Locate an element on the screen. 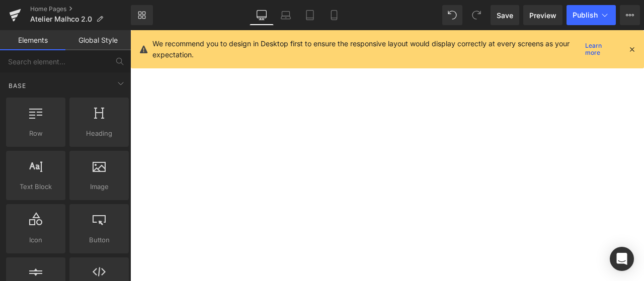  span: Icon is located at coordinates (36, 240).